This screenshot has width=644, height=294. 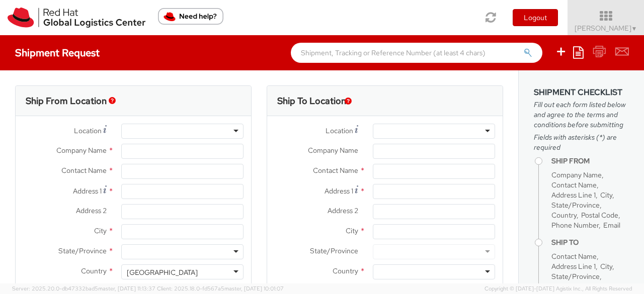 I want to click on h3: Ship From Location, so click(x=66, y=101).